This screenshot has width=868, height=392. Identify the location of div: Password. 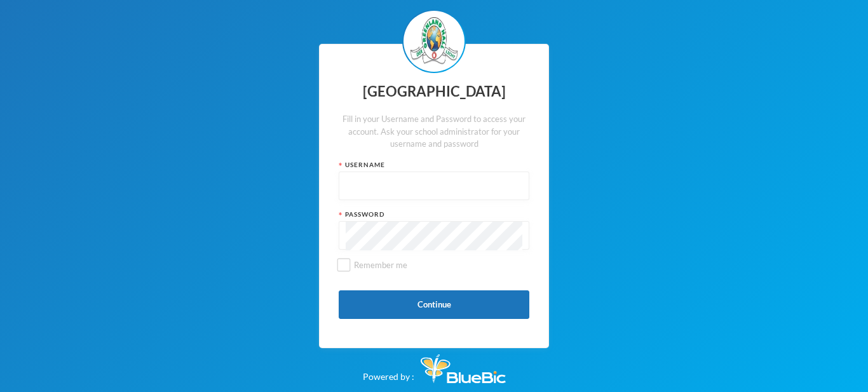
(434, 214).